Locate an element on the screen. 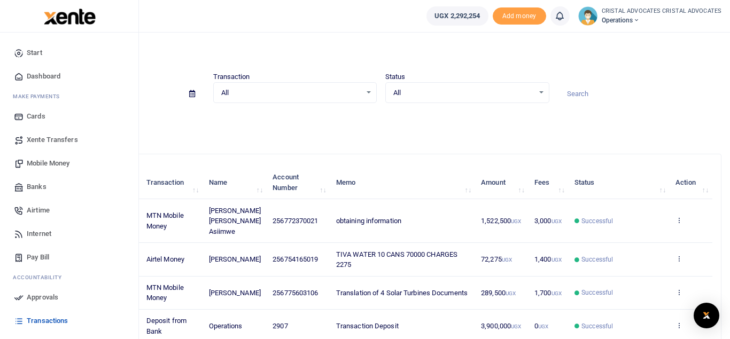 The width and height of the screenshot is (730, 339). th: Transaction: activate to sort column ascending is located at coordinates (171, 183).